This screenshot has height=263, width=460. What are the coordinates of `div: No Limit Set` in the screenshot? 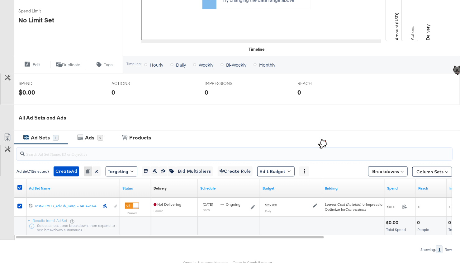 It's located at (36, 20).